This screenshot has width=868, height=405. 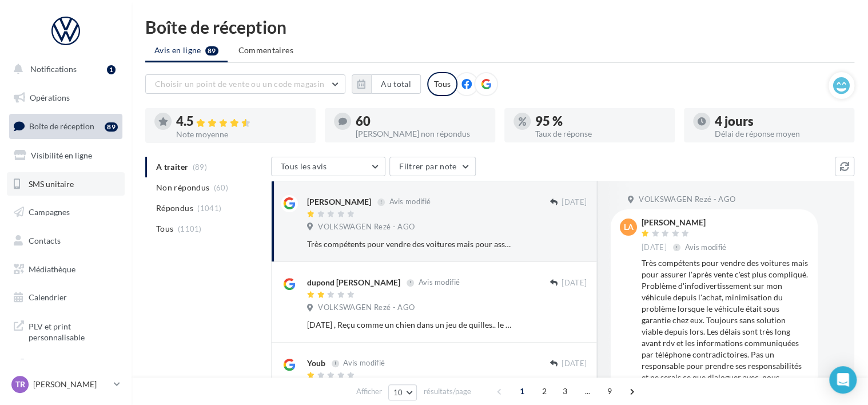 What do you see at coordinates (221, 188) in the screenshot?
I see `span: (60)` at bounding box center [221, 188].